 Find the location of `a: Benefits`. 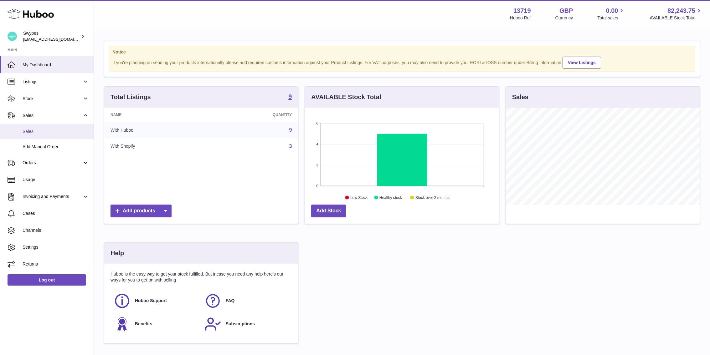

a: Benefits is located at coordinates (156, 324).